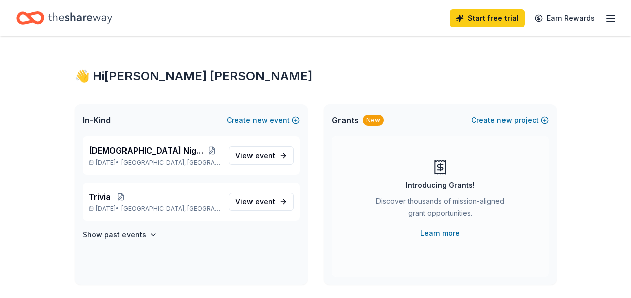 This screenshot has height=298, width=631. Describe the element at coordinates (263, 120) in the screenshot. I see `button: Createnewevent` at that location.